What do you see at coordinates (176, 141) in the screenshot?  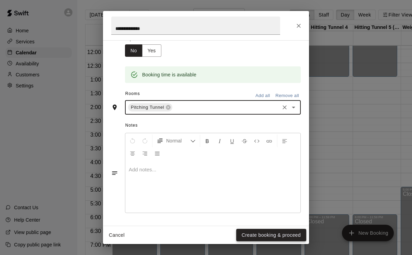 I see `button: Formatting Options` at bounding box center [176, 141].